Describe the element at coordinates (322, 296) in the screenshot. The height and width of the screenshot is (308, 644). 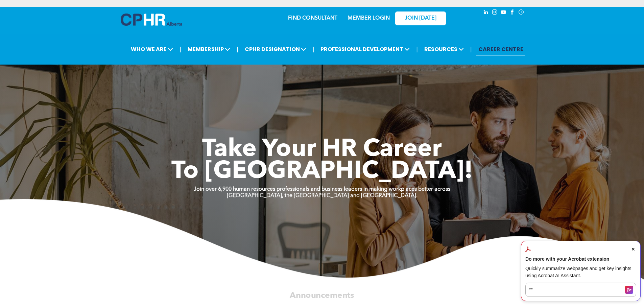
I see `span: Announcements` at that location.